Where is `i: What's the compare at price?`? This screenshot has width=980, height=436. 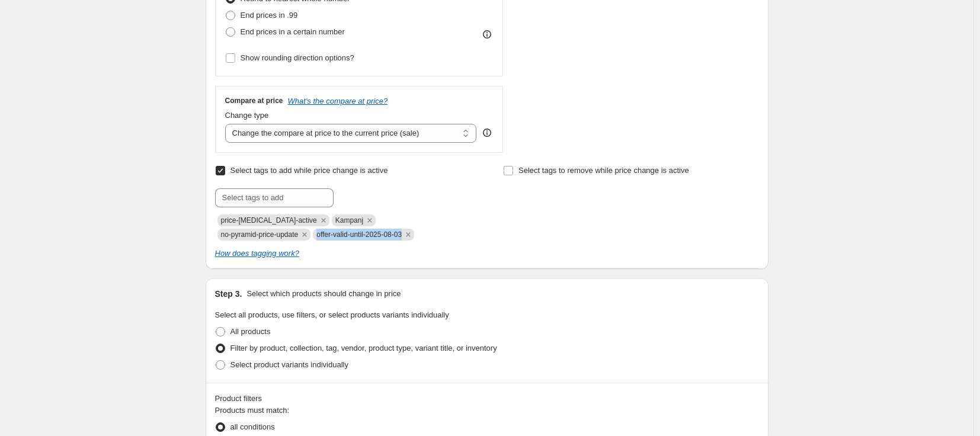 i: What's the compare at price? is located at coordinates (338, 101).